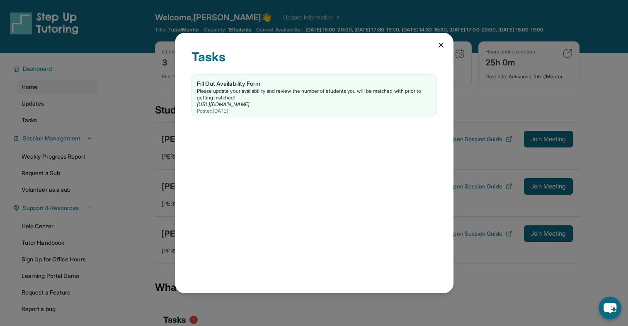 This screenshot has width=628, height=326. I want to click on div: Fill Out Availability Form, so click(314, 84).